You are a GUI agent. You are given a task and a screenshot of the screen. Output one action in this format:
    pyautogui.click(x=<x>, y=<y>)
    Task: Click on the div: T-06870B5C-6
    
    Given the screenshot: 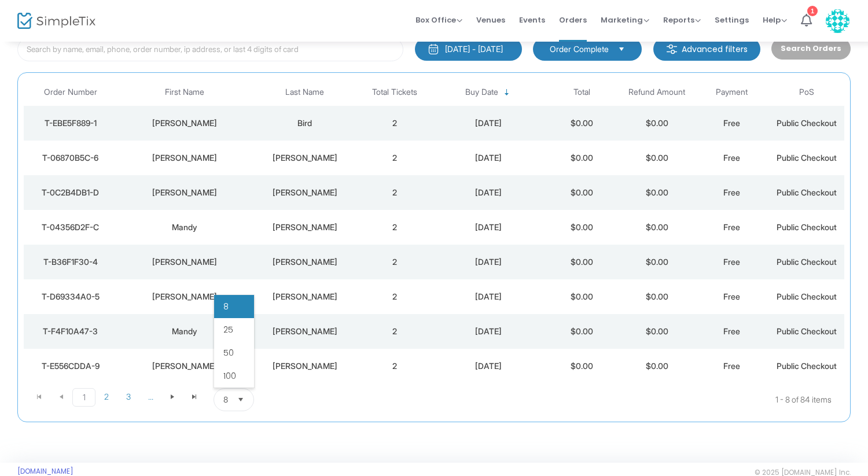 What is the action you would take?
    pyautogui.click(x=70, y=158)
    